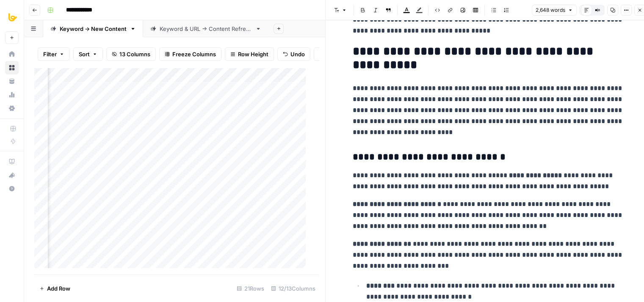 This screenshot has width=644, height=302. Describe the element at coordinates (13, 17) in the screenshot. I see `img: All About AI Logo` at that location.